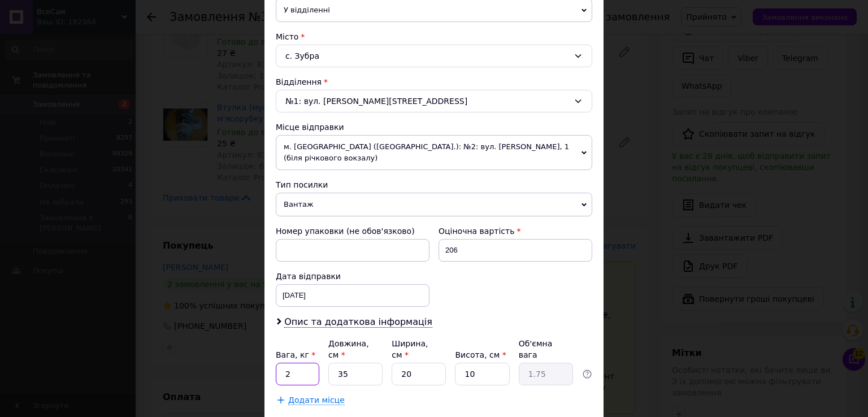  What do you see at coordinates (349, 349) in the screenshot?
I see `label: Довжина, см` at bounding box center [349, 349].